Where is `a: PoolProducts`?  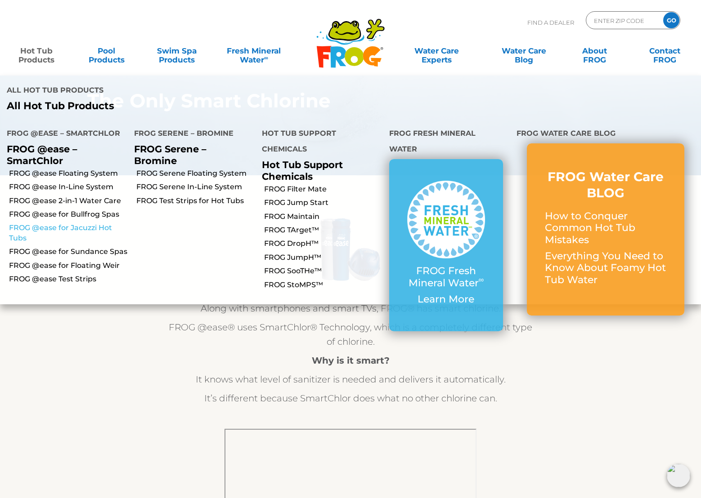
a: PoolProducts is located at coordinates (106, 51).